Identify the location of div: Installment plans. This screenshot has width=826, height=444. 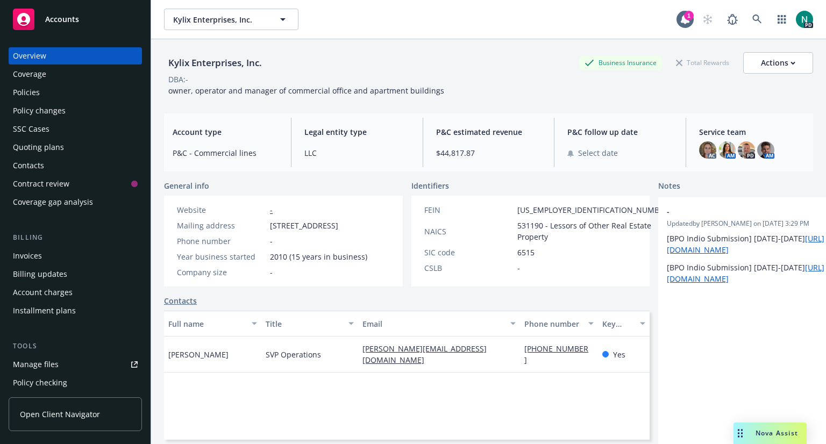
(44, 311).